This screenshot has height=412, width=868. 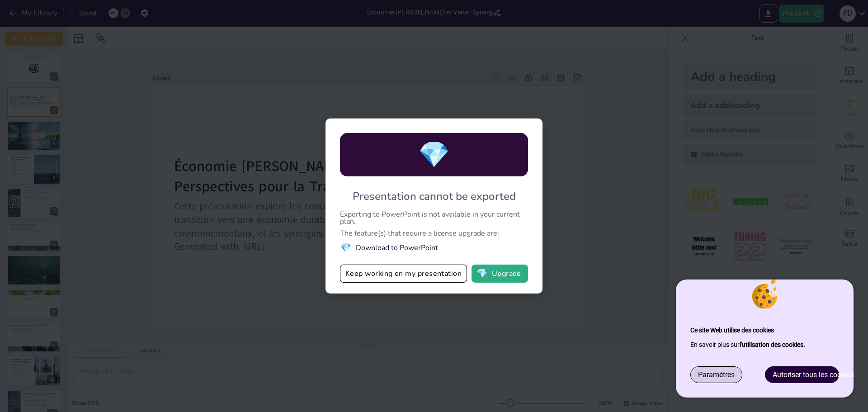 I want to click on a: l'utilisation des cookies., so click(x=772, y=345).